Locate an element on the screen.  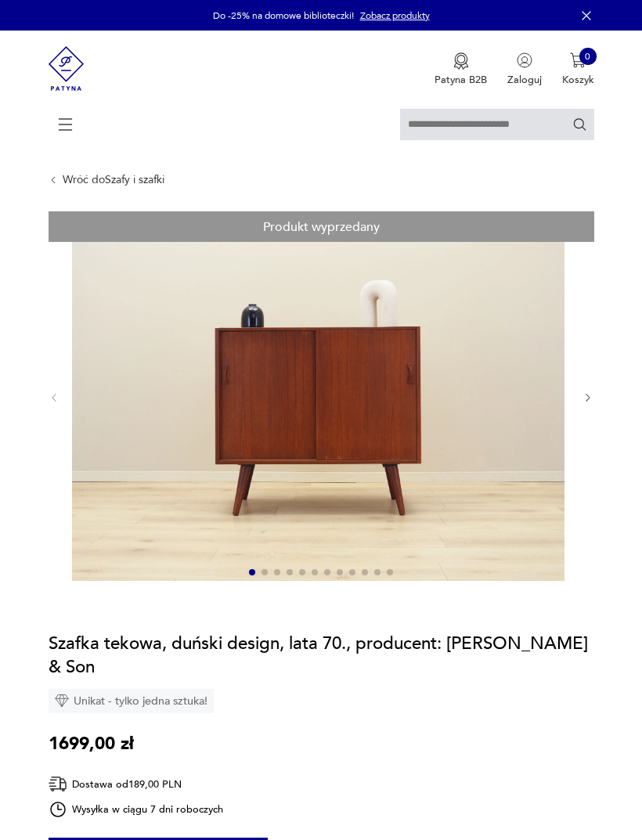
button: Szukaj is located at coordinates (579, 124).